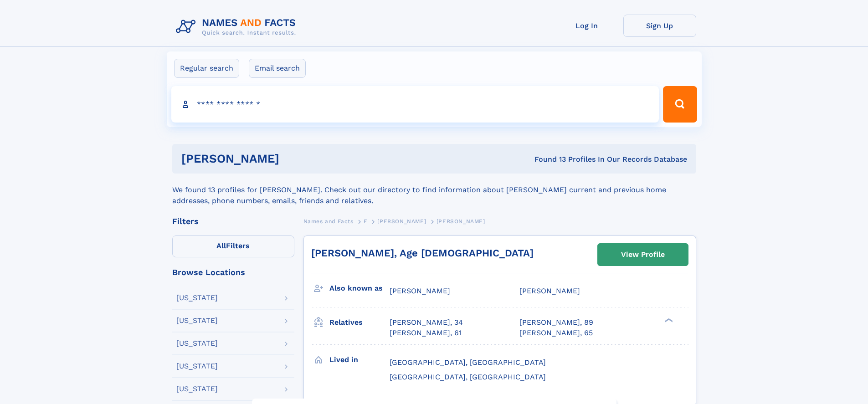 This screenshot has height=404, width=868. Describe the element at coordinates (233, 247) in the screenshot. I see `label: Filters` at that location.